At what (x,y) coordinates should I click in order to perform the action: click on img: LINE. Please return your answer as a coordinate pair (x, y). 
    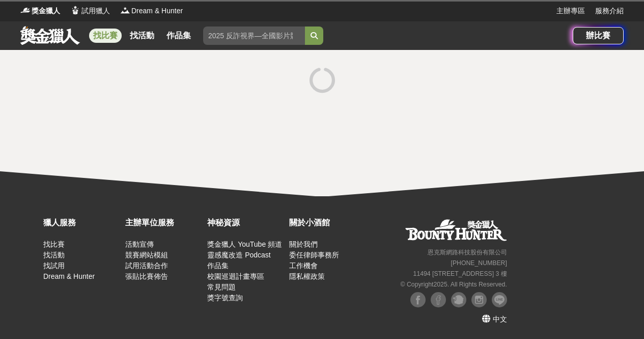
    Looking at the image, I should click on (499, 299).